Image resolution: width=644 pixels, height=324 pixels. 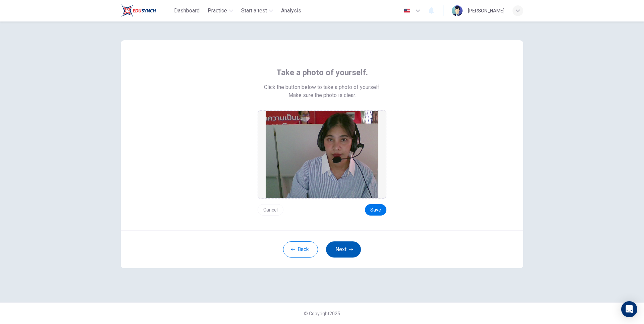 I want to click on button: Analysis, so click(x=291, y=11).